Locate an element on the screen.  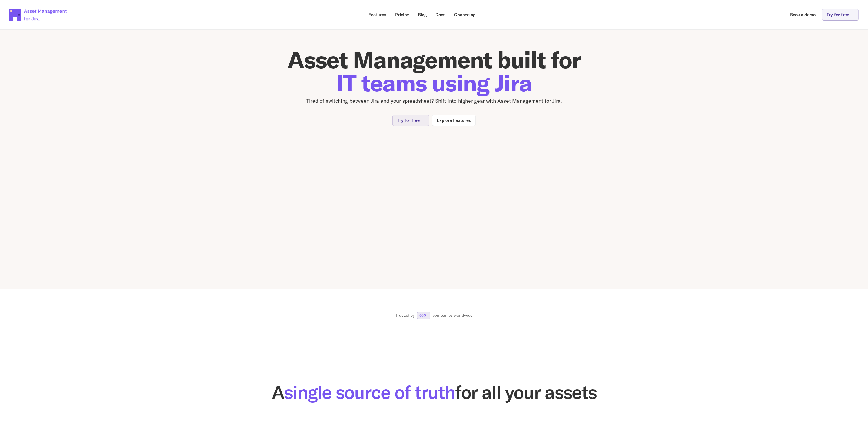
h2: A for all your assets is located at coordinates (434, 392).